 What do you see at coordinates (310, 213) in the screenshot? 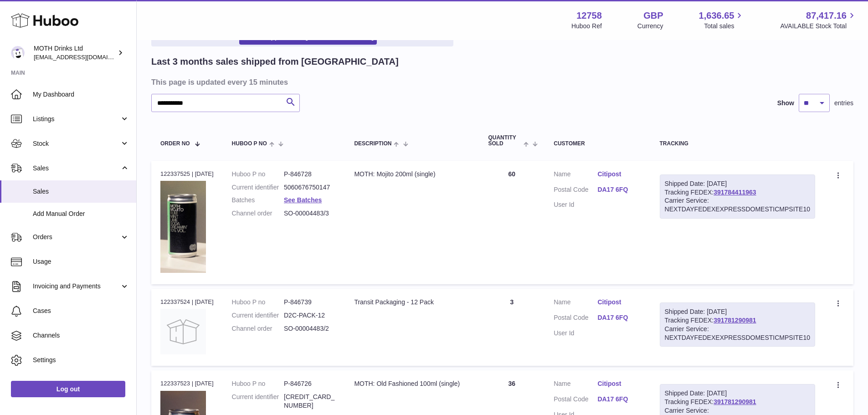
I see `dd: SO-00004483/3` at bounding box center [310, 213].